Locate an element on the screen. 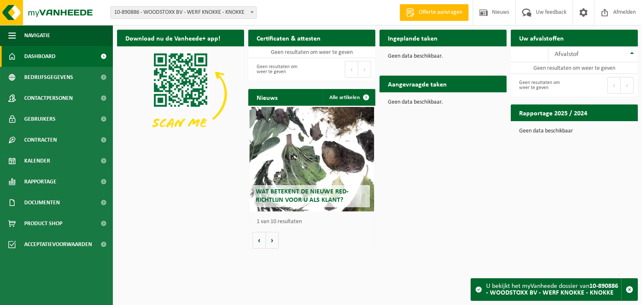 The image size is (642, 305). h2: Download nu de Vanheede+ app! is located at coordinates (173, 38).